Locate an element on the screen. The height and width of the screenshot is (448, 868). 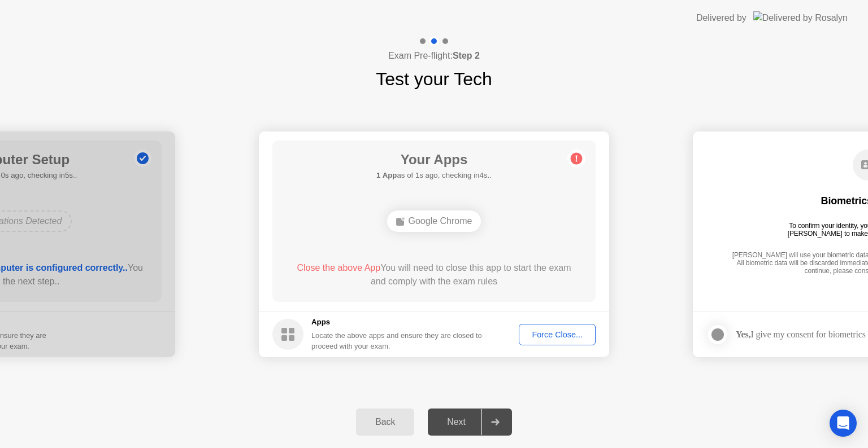
div: Google Chrome is located at coordinates (434, 222).